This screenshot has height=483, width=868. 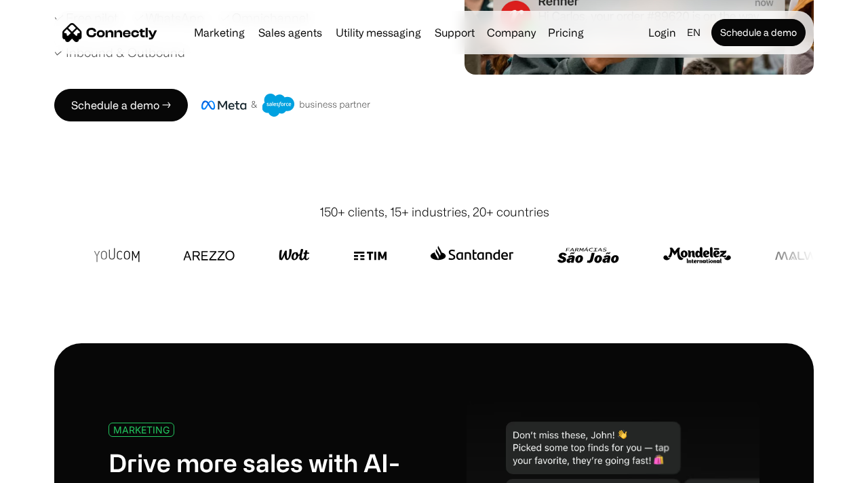 What do you see at coordinates (379, 32) in the screenshot?
I see `a: Utility messaging` at bounding box center [379, 32].